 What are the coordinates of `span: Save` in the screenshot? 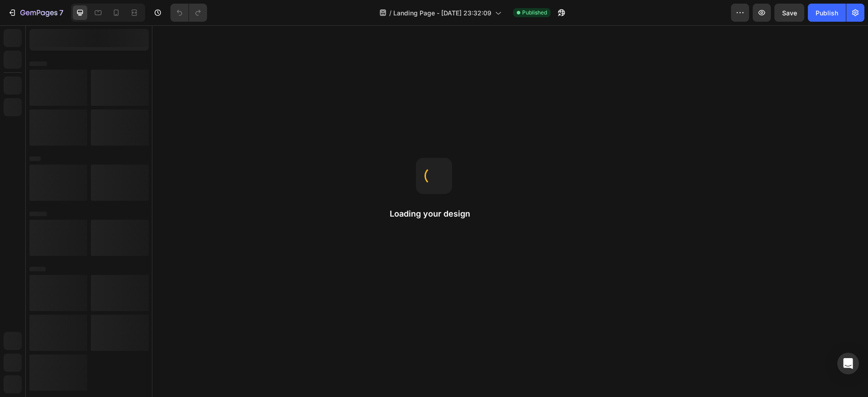 It's located at (789, 13).